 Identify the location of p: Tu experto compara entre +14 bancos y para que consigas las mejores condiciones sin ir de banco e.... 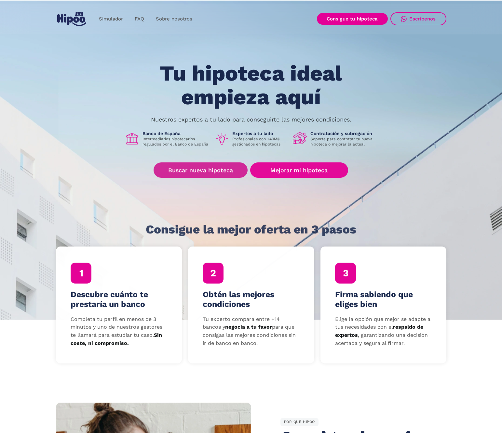
(251, 332).